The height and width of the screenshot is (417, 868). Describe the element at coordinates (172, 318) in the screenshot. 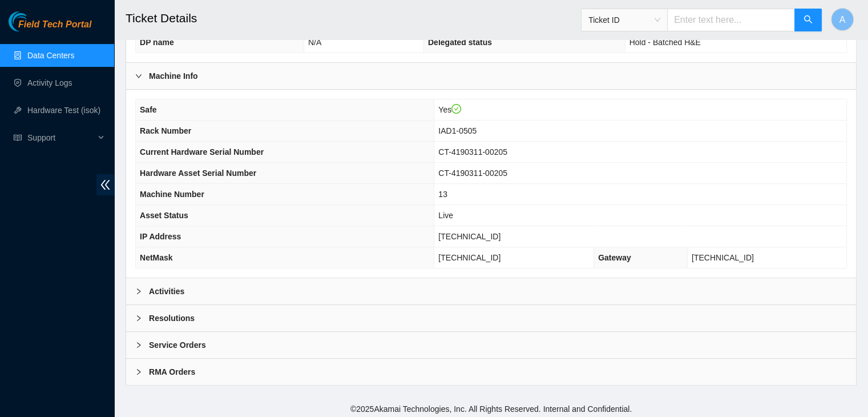

I see `b: Resolutions` at that location.